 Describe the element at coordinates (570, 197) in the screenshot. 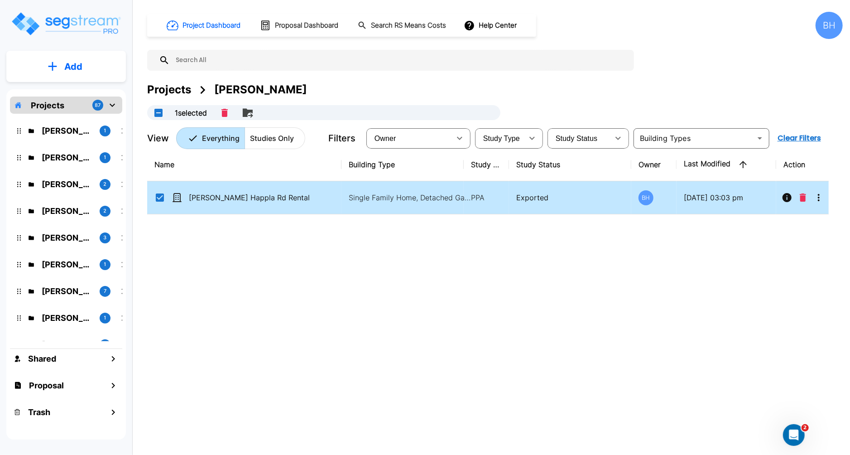

I see `p: Exported` at that location.